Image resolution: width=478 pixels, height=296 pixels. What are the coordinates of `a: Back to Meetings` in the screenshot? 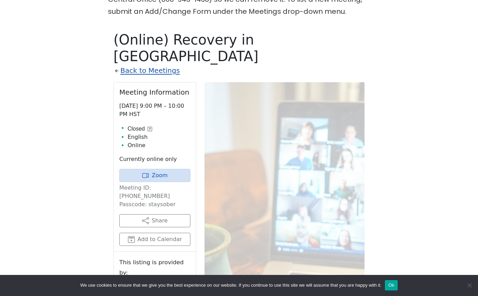 It's located at (150, 70).